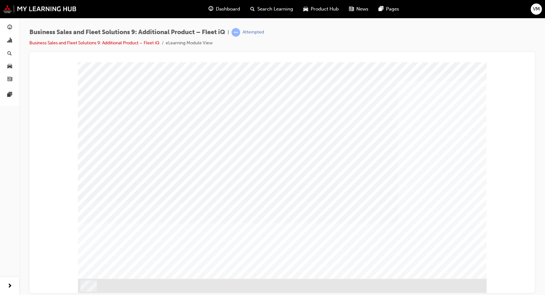 The width and height of the screenshot is (545, 295). What do you see at coordinates (253, 32) in the screenshot?
I see `div: Attempted` at bounding box center [253, 32].